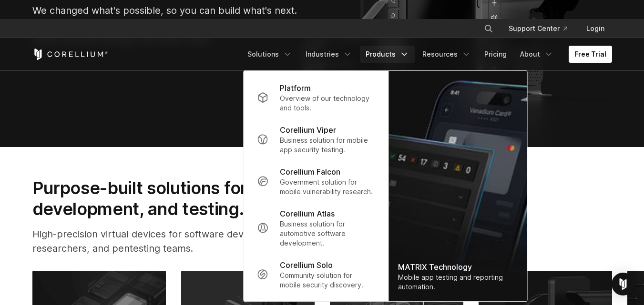  I want to click on p: Platform, so click(295, 88).